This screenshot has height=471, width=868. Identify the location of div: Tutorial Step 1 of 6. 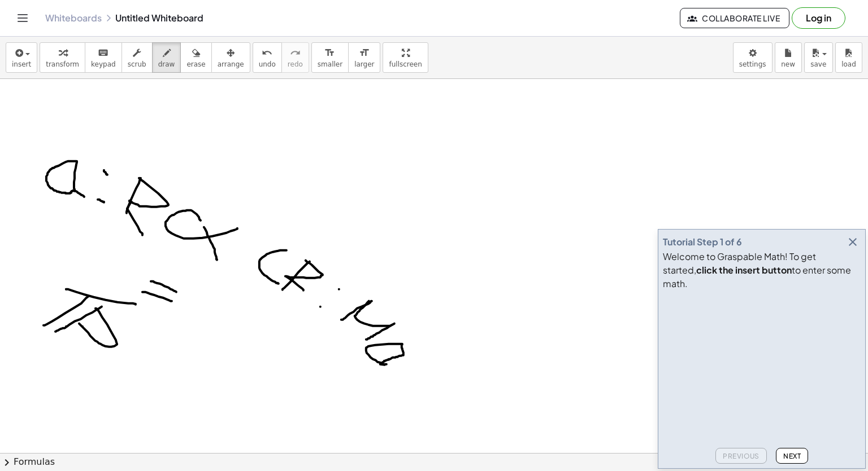
(702, 243).